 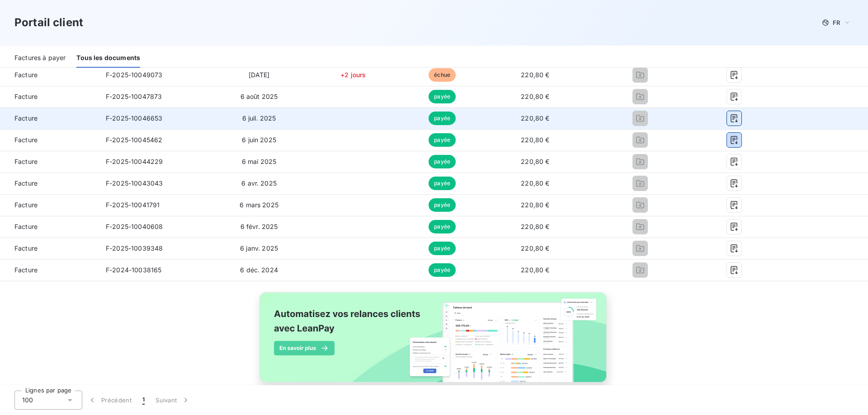 I want to click on span: 6 juin 2025, so click(x=259, y=140).